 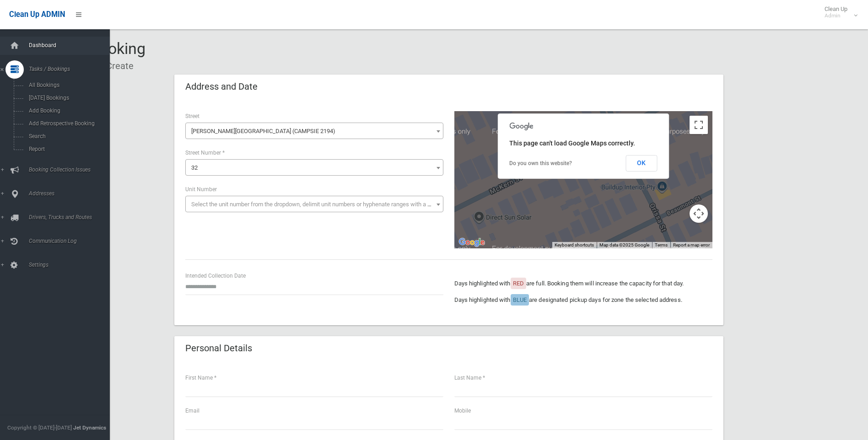 What do you see at coordinates (116, 66) in the screenshot?
I see `li: Create` at bounding box center [116, 66].